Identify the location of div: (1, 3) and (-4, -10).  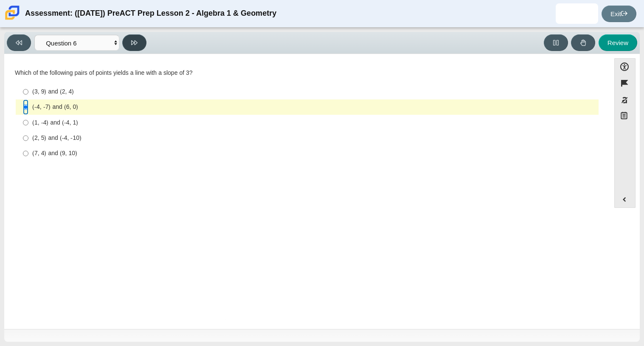
(314, 138).